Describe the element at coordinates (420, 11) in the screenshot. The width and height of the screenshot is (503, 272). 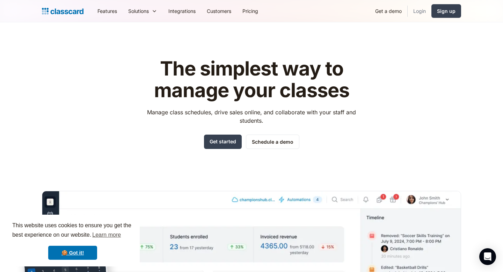
I see `a: Login` at that location.